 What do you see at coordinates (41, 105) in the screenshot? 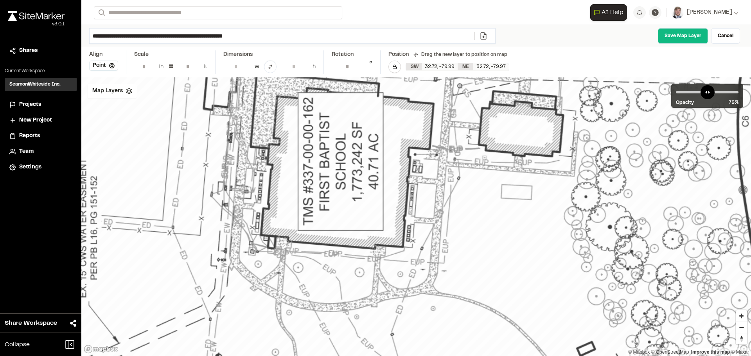
I see `a: Projects` at bounding box center [41, 105].